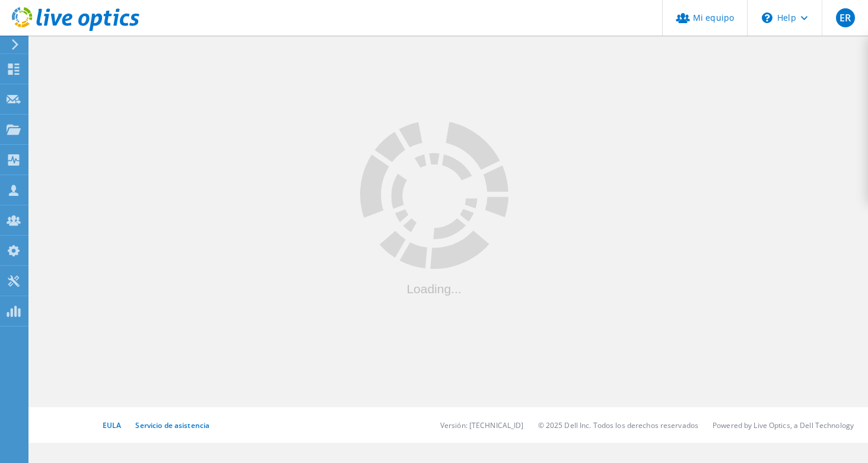 This screenshot has height=463, width=868. Describe the element at coordinates (783, 425) in the screenshot. I see `li: Powered by Live Optics, a Dell Technology` at that location.